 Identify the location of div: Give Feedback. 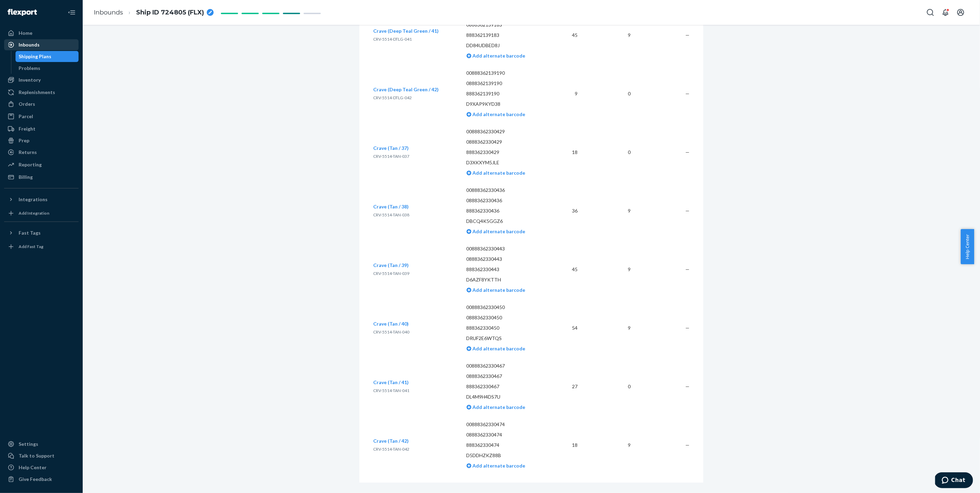
(35, 479).